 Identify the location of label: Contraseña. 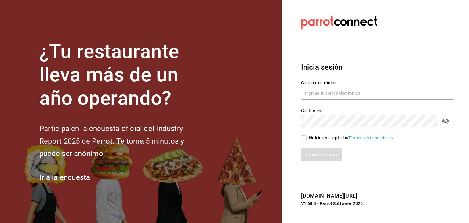
(378, 110).